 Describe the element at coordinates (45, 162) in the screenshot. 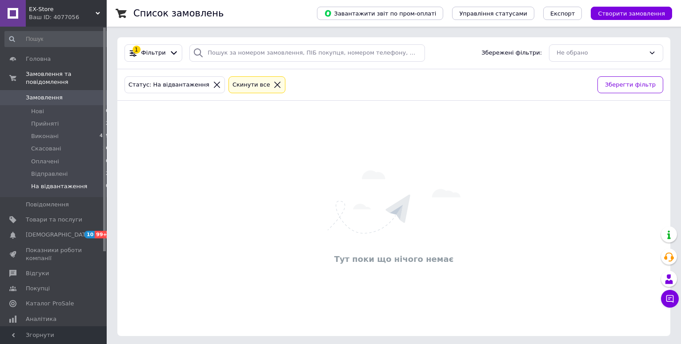

I see `span: Оплачені` at that location.